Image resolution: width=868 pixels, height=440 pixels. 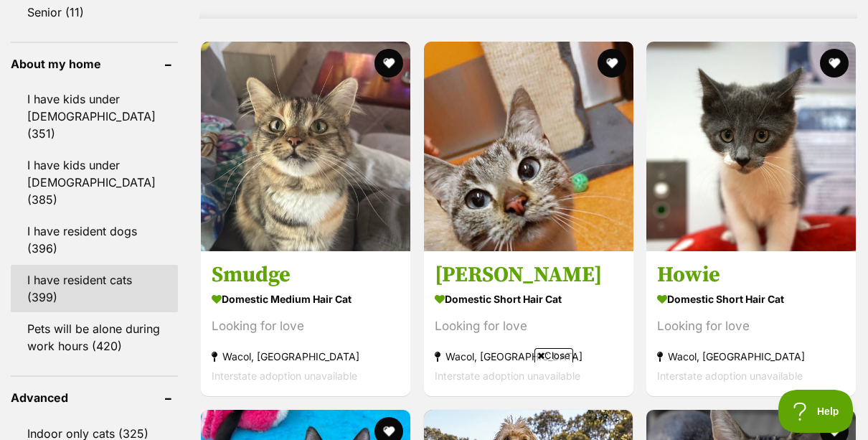 I want to click on span: Close, so click(x=553, y=355).